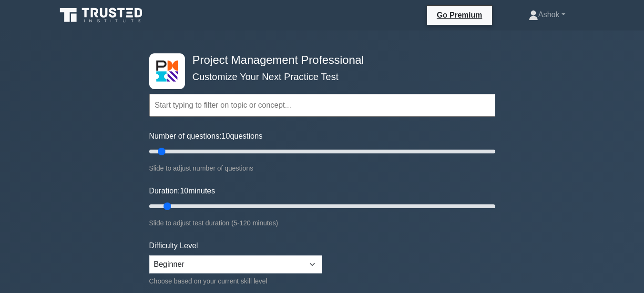 This screenshot has width=644, height=293. What do you see at coordinates (322, 168) in the screenshot?
I see `div: Slide to adjust number of questions` at bounding box center [322, 168].